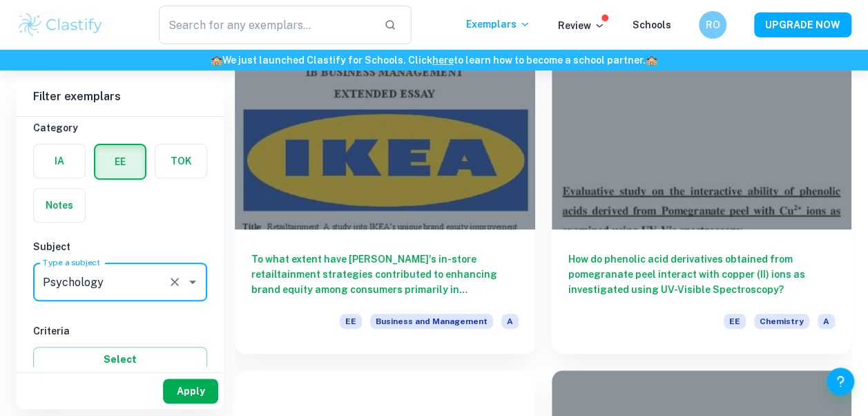 The image size is (868, 416). I want to click on span: Business and Management, so click(431, 322).